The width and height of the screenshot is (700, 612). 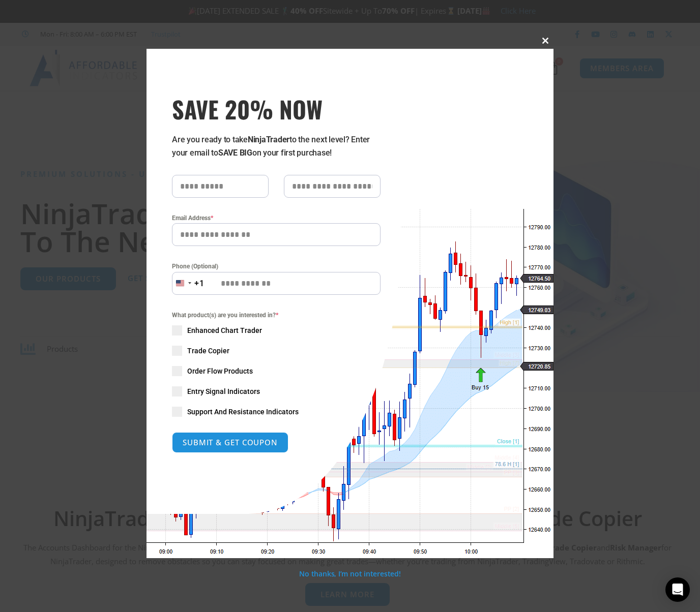 What do you see at coordinates (268, 139) in the screenshot?
I see `strong: NinjaTrader` at bounding box center [268, 139].